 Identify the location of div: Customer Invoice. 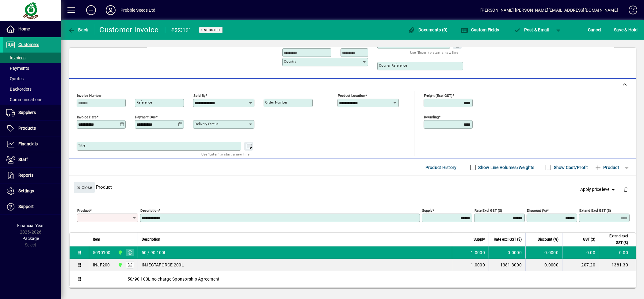
(129, 30).